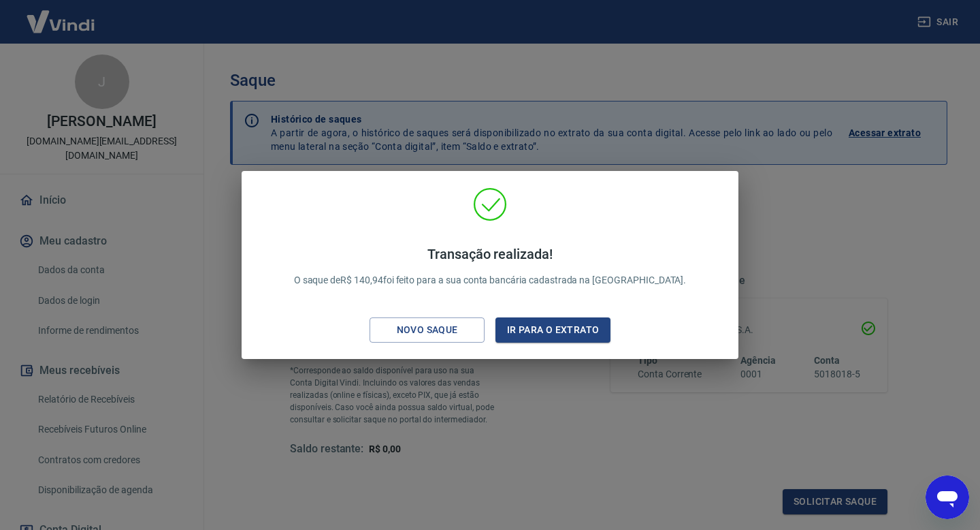 Image resolution: width=980 pixels, height=530 pixels. I want to click on button: Ir para o extrato, so click(553, 329).